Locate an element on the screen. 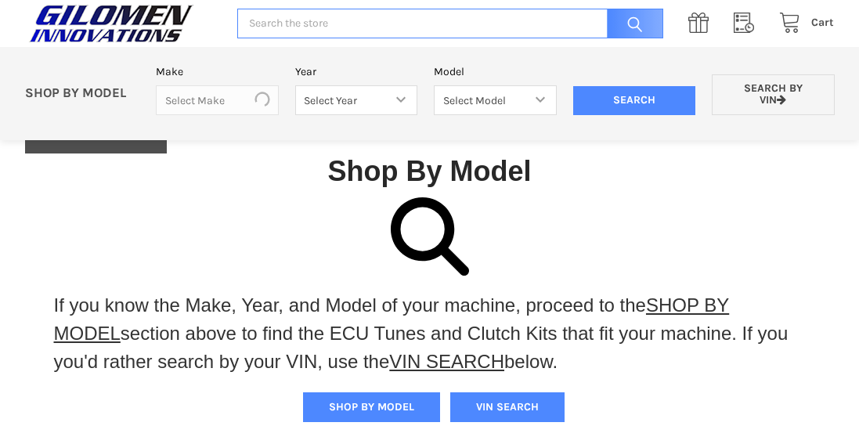 The width and height of the screenshot is (859, 426). h1: Shop By Model is located at coordinates (429, 171).